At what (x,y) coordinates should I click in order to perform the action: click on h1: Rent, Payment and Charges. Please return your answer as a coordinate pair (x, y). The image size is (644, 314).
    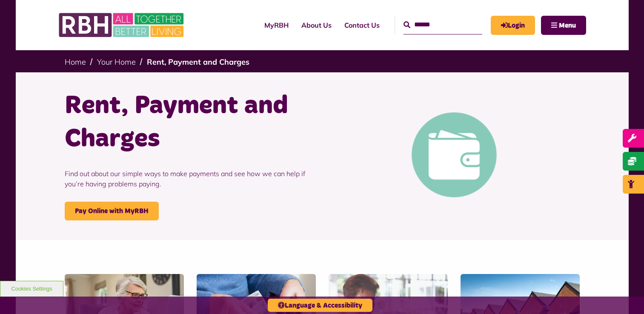
    Looking at the image, I should click on (190, 122).